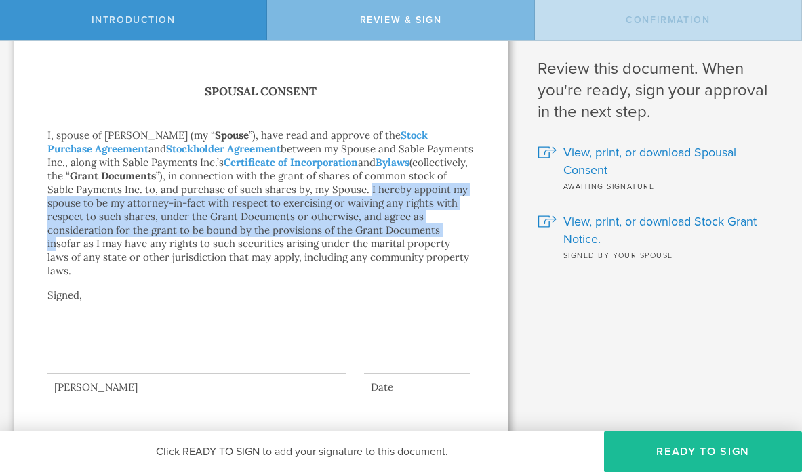  I want to click on p: Signed,, so click(260, 309).